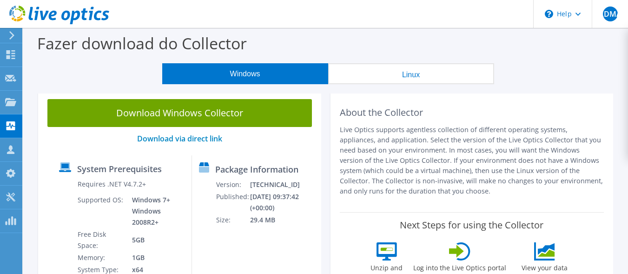  I want to click on label: Fazer download do Collector, so click(142, 43).